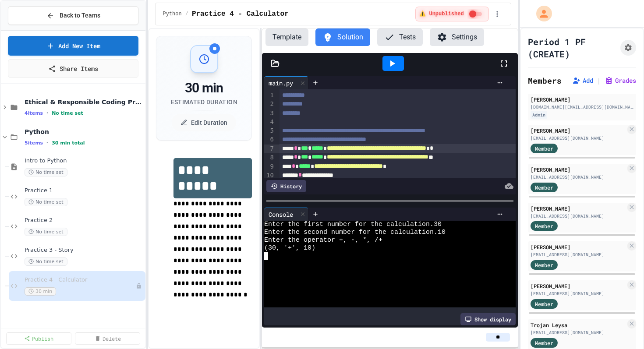  Describe the element at coordinates (38, 339) in the screenshot. I see `a: Publish` at that location.